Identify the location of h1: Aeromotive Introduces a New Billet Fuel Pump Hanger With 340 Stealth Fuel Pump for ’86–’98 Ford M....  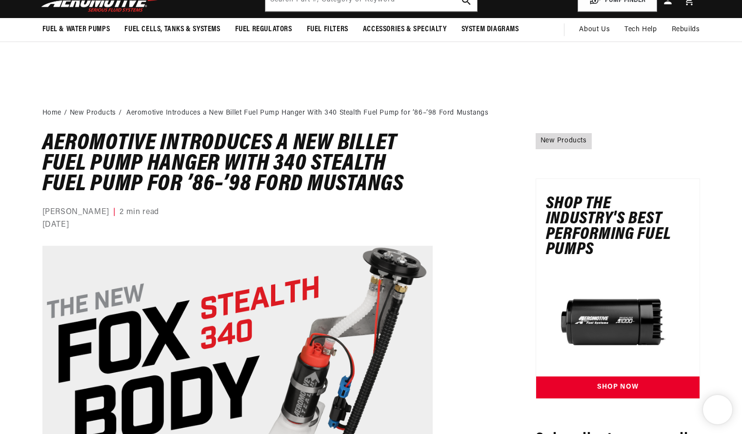
(238, 164).